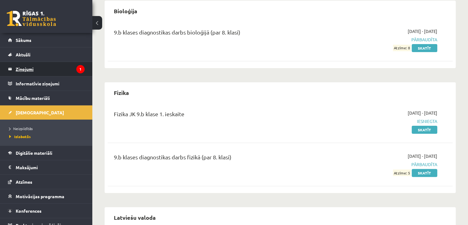 The image size is (468, 225). Describe the element at coordinates (31, 18) in the screenshot. I see `a: Rīgas 1. Tālmācības vidusskola` at that location.